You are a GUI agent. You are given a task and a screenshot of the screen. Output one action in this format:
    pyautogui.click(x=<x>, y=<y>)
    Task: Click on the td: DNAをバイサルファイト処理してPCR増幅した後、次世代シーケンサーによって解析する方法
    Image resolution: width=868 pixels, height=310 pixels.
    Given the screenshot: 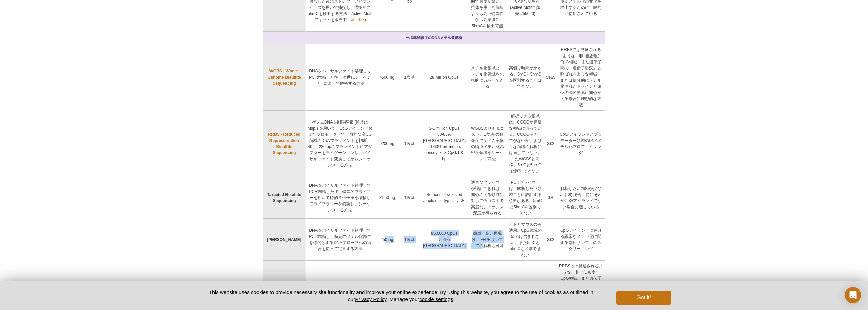 What is the action you would take?
    pyautogui.click(x=340, y=77)
    